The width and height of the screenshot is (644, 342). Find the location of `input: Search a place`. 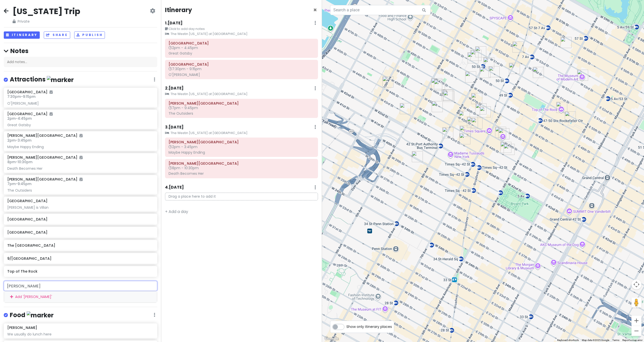

input: Search a place is located at coordinates (380, 10).